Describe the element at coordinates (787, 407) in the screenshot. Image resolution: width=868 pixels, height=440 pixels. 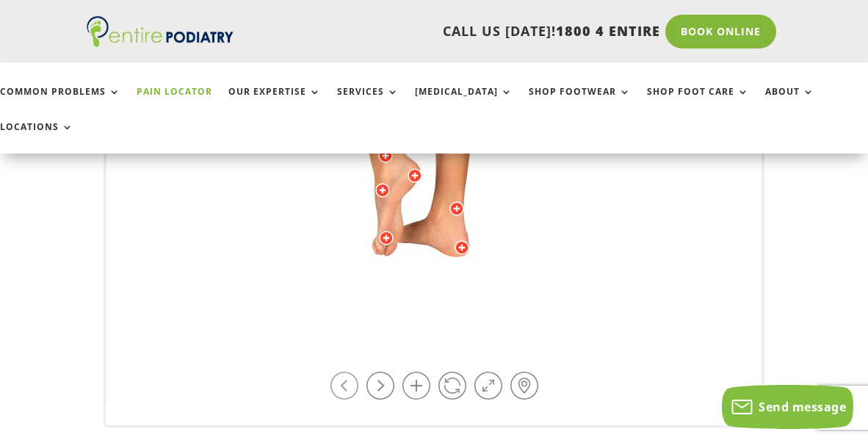
I see `button: Send message` at that location.